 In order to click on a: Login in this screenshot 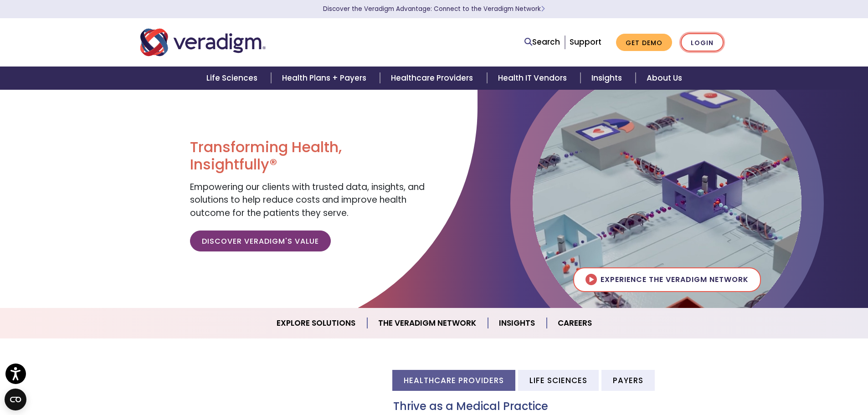, I will do `click(702, 42)`.